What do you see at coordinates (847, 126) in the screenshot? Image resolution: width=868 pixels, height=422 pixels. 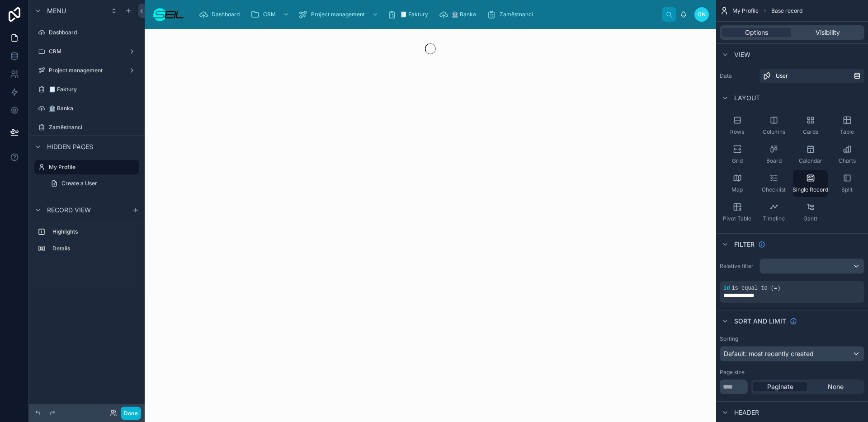 I see `button: Table` at bounding box center [847, 126].